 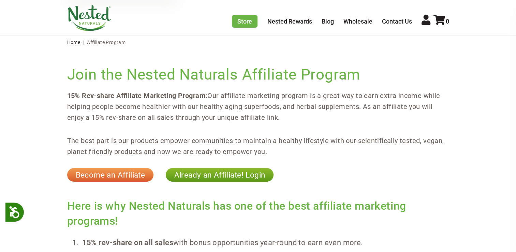 I want to click on span: Affiliate Program, so click(x=106, y=42).